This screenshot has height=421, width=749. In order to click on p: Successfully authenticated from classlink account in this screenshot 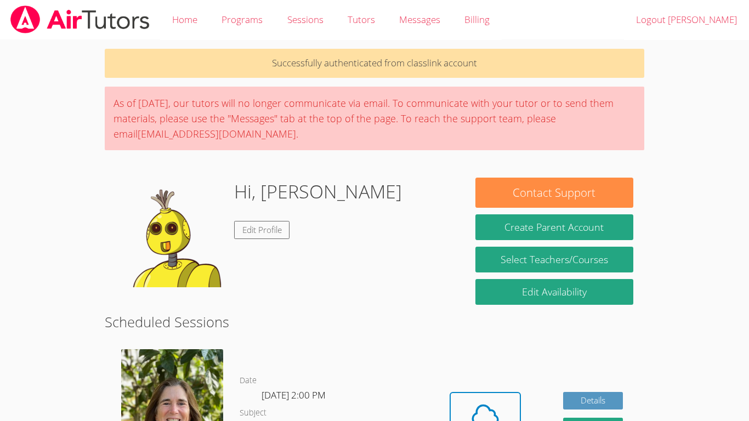, I will do `click(375, 63)`.